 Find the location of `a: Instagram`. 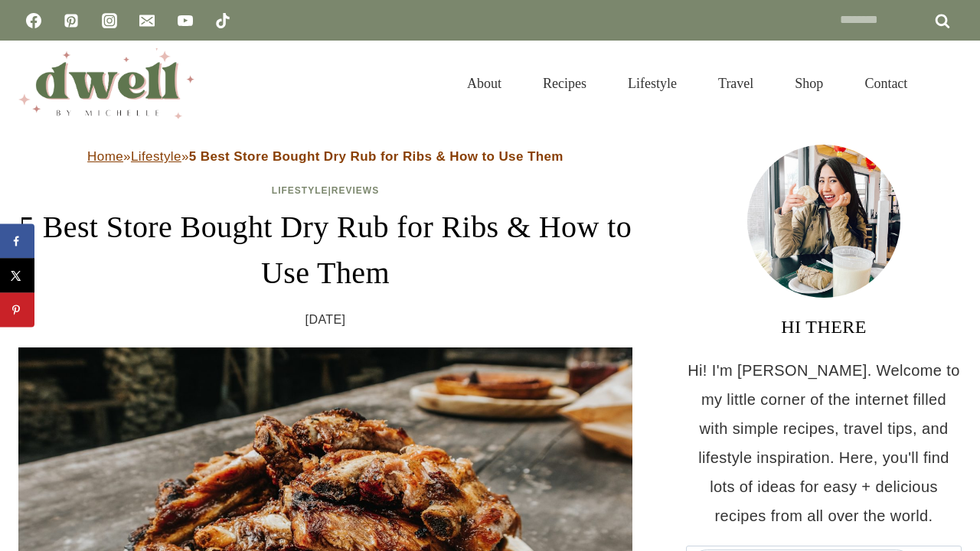

a: Instagram is located at coordinates (109, 21).